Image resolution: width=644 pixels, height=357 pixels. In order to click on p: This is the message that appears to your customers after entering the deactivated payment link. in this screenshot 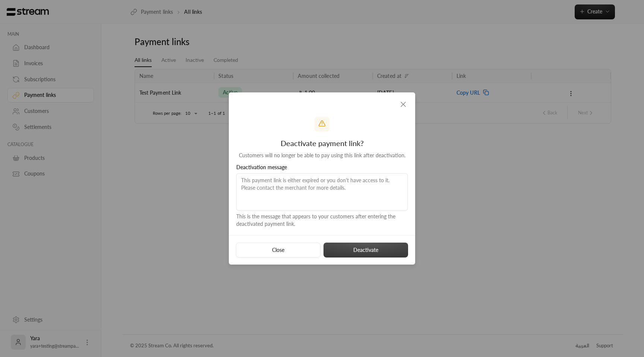, I will do `click(322, 219)`.